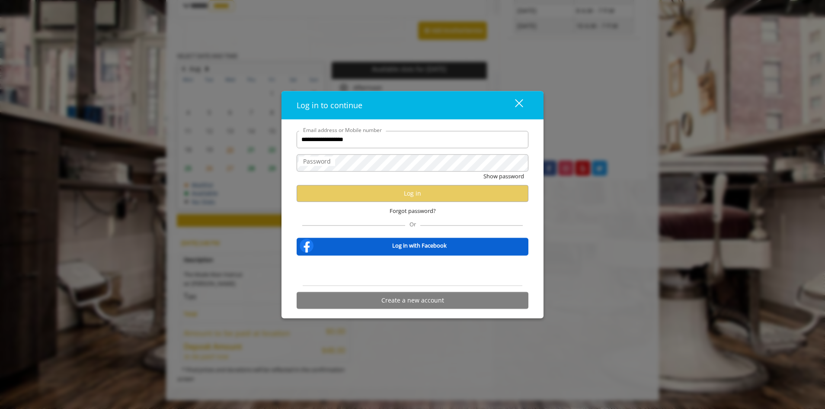 Image resolution: width=825 pixels, height=409 pixels. What do you see at coordinates (412, 224) in the screenshot?
I see `span: Or` at bounding box center [412, 224].